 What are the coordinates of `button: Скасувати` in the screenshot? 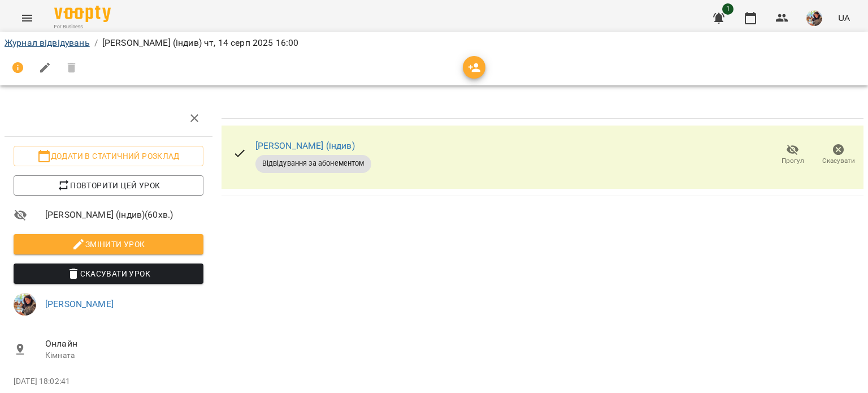 It's located at (838, 155).